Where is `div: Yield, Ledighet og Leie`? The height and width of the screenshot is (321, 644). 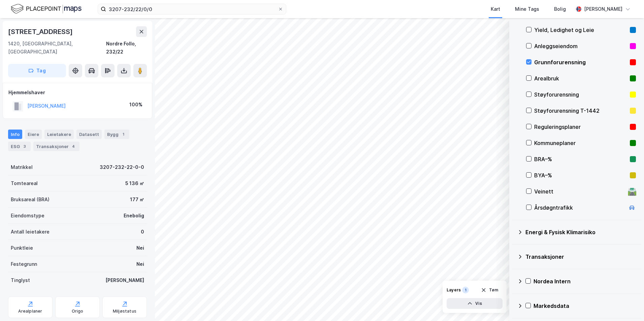 div: Yield, Ledighet og Leie is located at coordinates (581, 30).